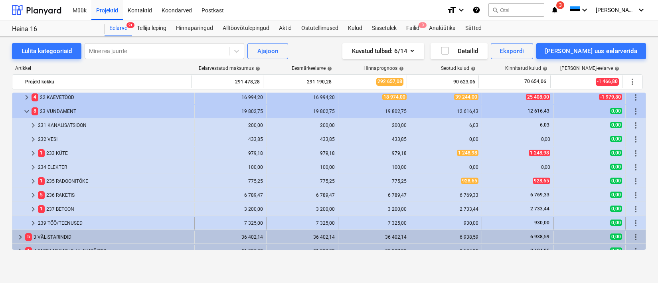 This screenshot has width=658, height=283. Describe the element at coordinates (638, 264) in the screenshot. I see `div: Chat Widget` at that location.